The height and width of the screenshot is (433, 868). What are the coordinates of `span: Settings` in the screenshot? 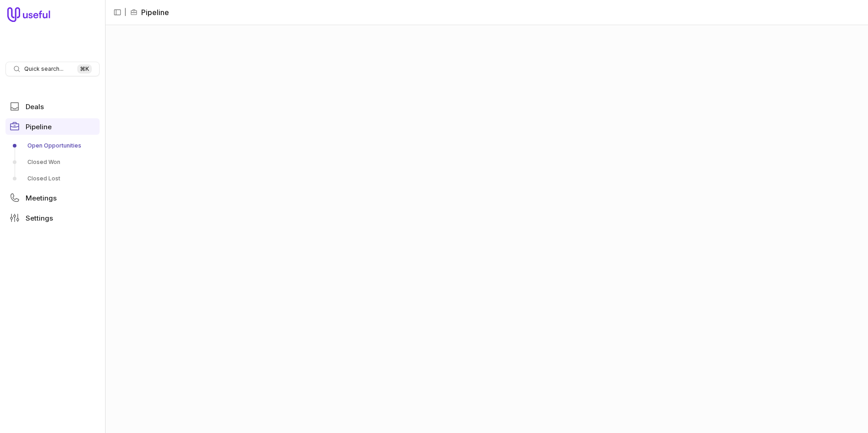 It's located at (39, 218).